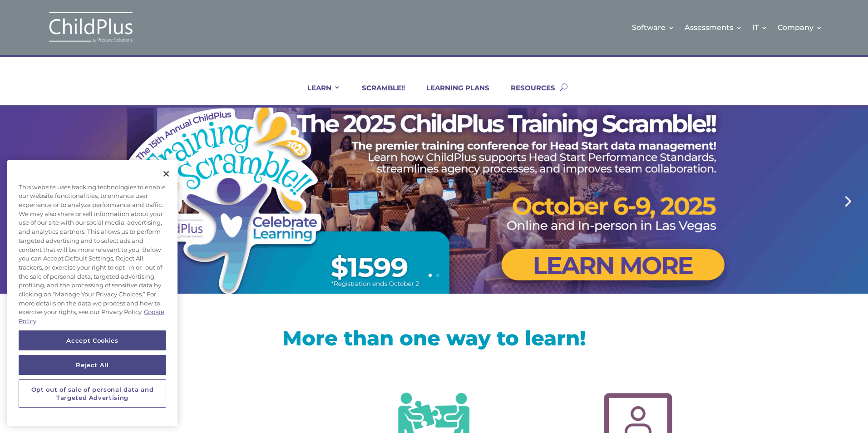 This screenshot has height=433, width=868. What do you see at coordinates (452, 94) in the screenshot?
I see `a: LEARNING PLANS` at bounding box center [452, 94].